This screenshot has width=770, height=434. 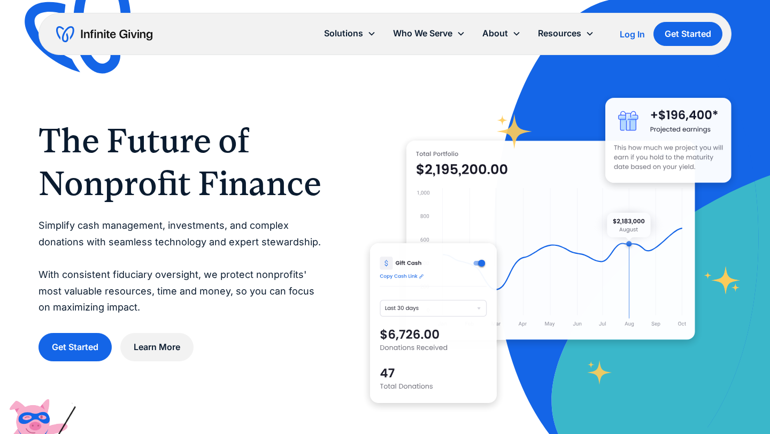 What do you see at coordinates (183, 162) in the screenshot?
I see `h1: The Future of Nonprofit Finance` at bounding box center [183, 162].